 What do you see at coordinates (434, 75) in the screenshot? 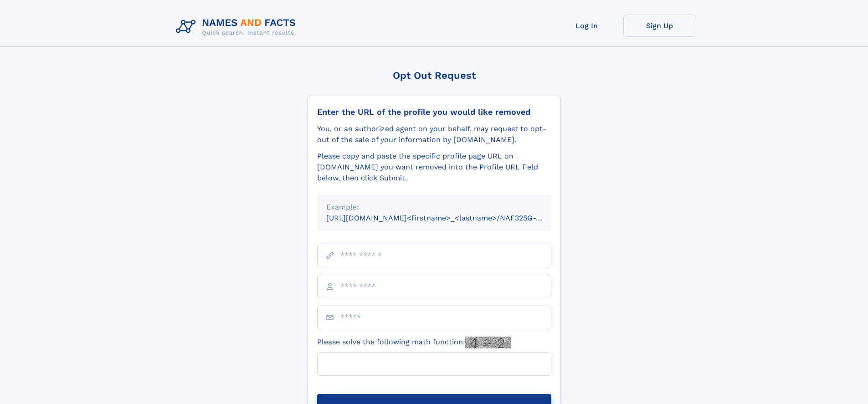
I see `div: Opt Out Request` at bounding box center [434, 75].